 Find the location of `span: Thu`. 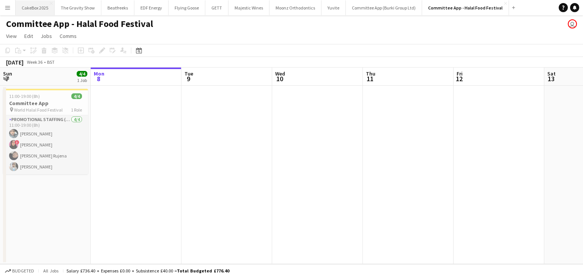

span: Thu is located at coordinates (370, 74).